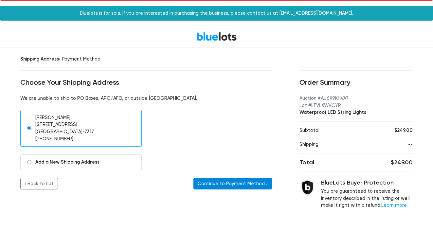  Describe the element at coordinates (307, 187) in the screenshot. I see `img: buyer_protection_shield-3b65640a83011c7d3ede35a8e5a80bfdfaa6a97447f0071c1475b91a4b0b3d01.png` at that location.